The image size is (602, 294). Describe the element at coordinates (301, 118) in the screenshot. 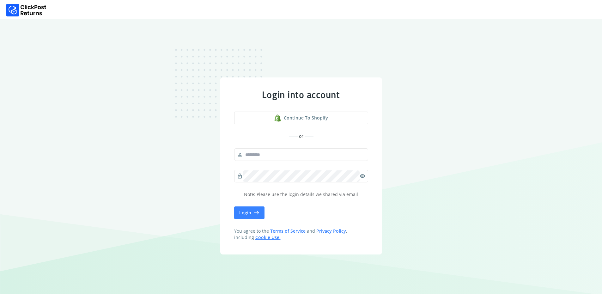

I see `button: Continue to shopify` at that location.